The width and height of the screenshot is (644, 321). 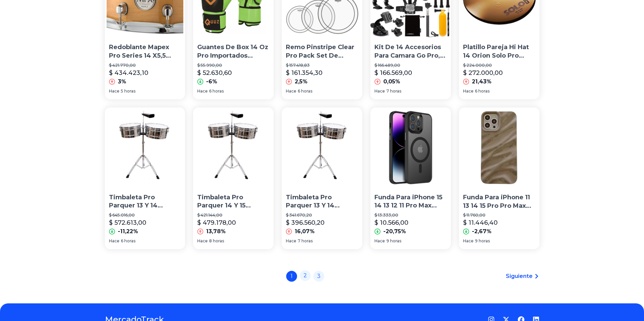 I want to click on p: $ 166.489,00, so click(x=411, y=66).